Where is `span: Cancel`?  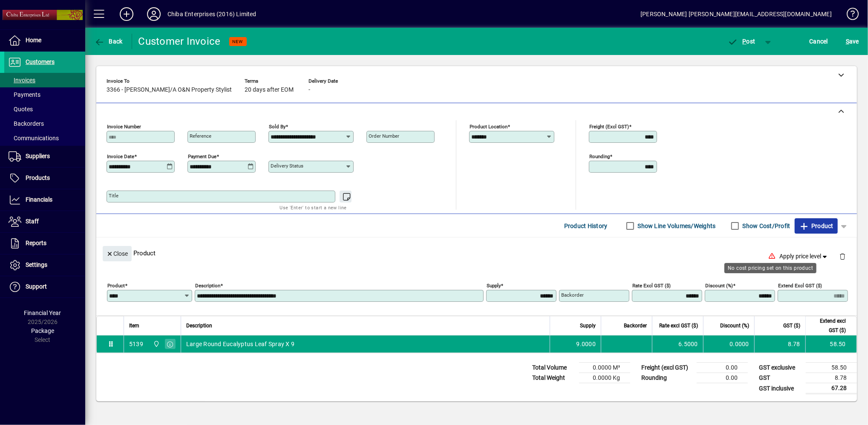 span: Cancel is located at coordinates (819, 41).